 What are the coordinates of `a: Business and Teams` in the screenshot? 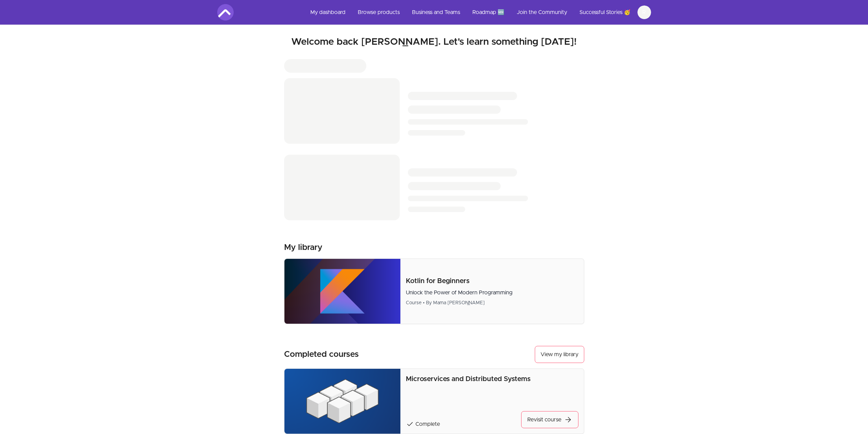 It's located at (436, 12).